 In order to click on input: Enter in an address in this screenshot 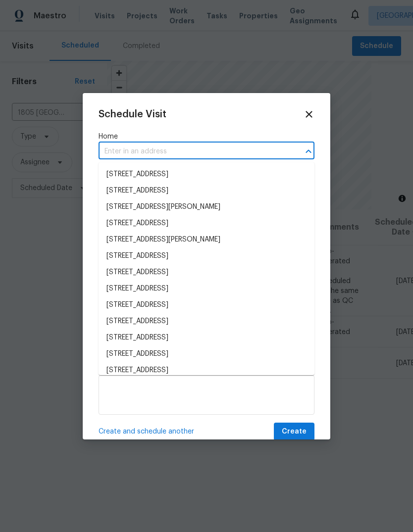, I will do `click(193, 152)`.